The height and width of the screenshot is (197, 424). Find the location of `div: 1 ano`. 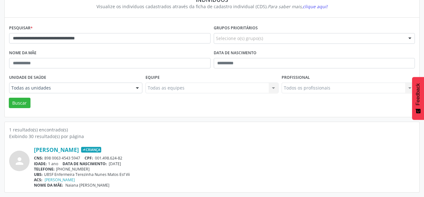

div: 1 ano is located at coordinates (225, 163).